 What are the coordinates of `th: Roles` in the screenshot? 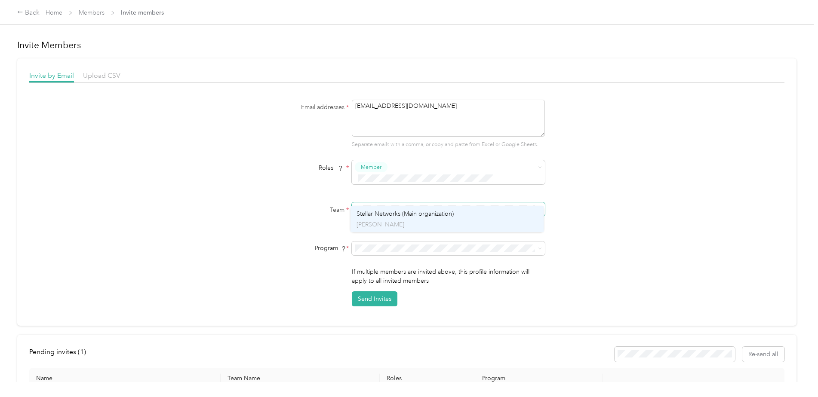 It's located at (428, 379).